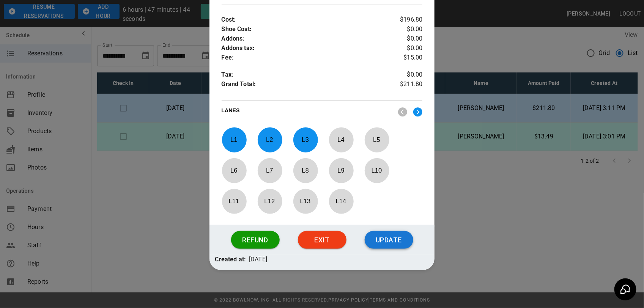 The image size is (644, 308). What do you see at coordinates (389, 240) in the screenshot?
I see `button: Update` at bounding box center [389, 240].